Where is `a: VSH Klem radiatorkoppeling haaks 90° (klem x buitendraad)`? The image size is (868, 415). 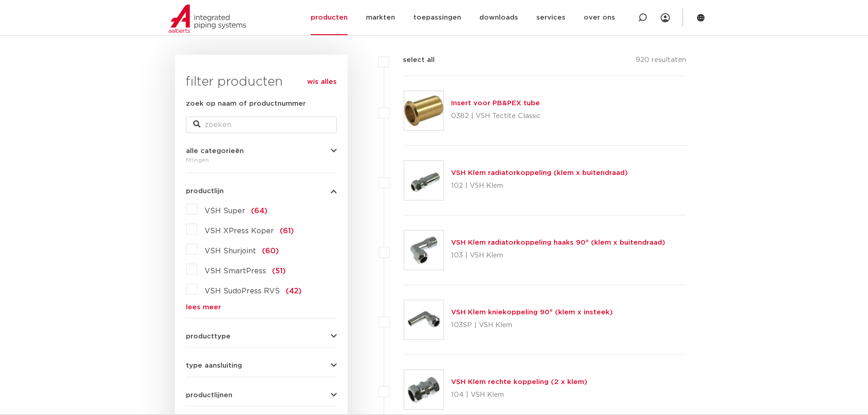 a: VSH Klem radiatorkoppeling haaks 90° (klem x buitendraad) is located at coordinates (558, 243).